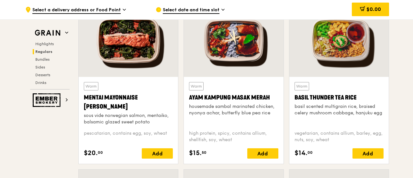 This screenshot has width=413, height=178. I want to click on div: pescatarian, contains egg, soy, wheat, so click(128, 137).